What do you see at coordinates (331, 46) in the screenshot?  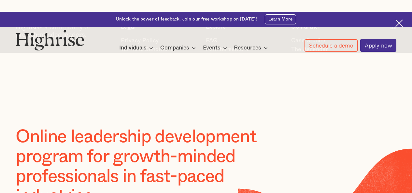 I see `a: Schedule a demo` at bounding box center [331, 46].